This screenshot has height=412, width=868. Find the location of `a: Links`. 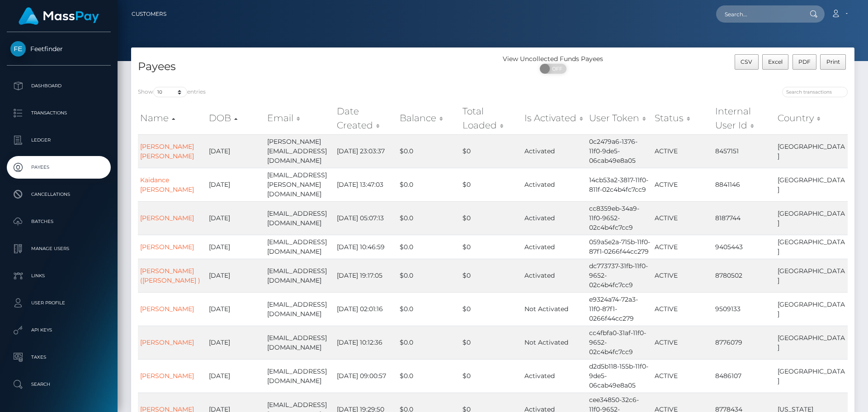

a: Links is located at coordinates (59, 276).